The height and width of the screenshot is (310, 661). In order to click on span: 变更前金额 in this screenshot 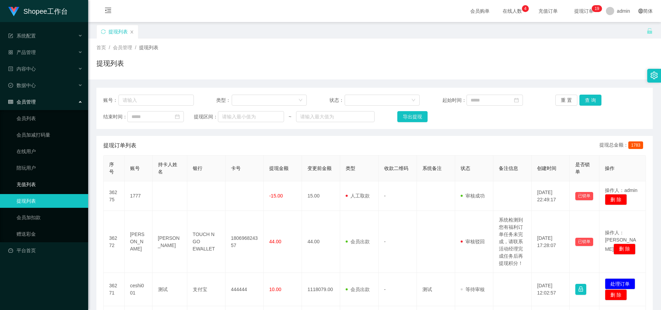, I will do `click(319, 168)`.